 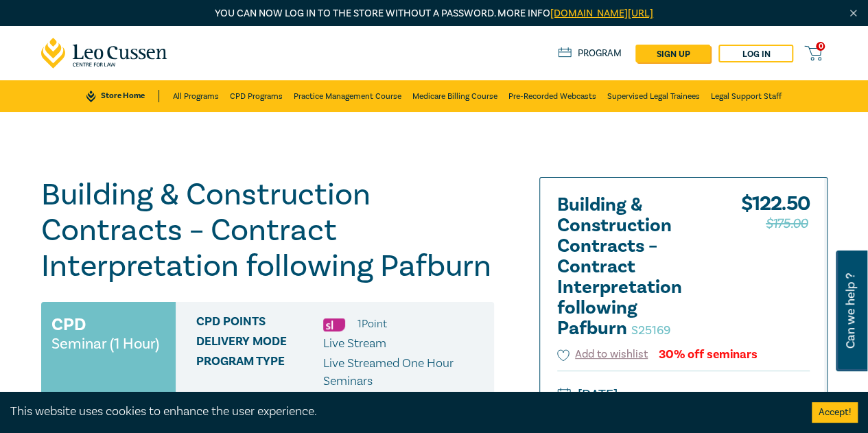 What do you see at coordinates (122, 96) in the screenshot?
I see `a: Store Home` at bounding box center [122, 96].